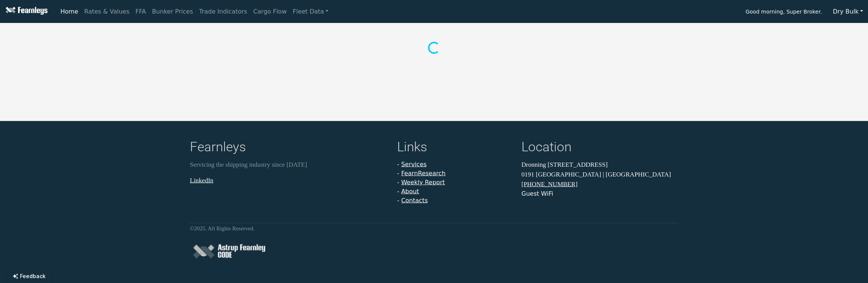 The height and width of the screenshot is (283, 868). Describe the element at coordinates (537, 194) in the screenshot. I see `button: Guest WiFi` at that location.